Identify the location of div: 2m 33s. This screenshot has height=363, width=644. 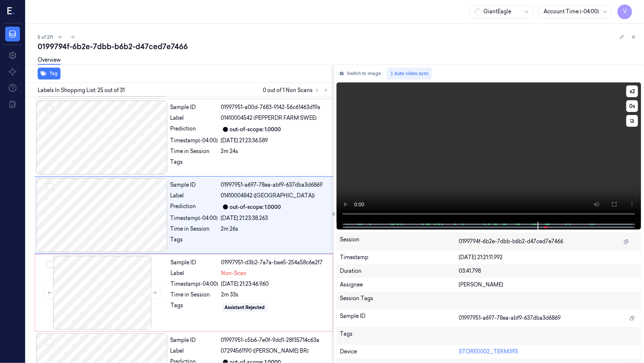
(275, 294).